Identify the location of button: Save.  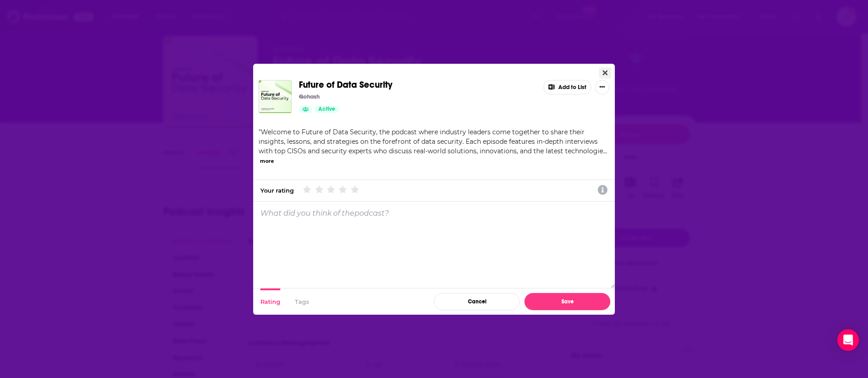
(567, 302).